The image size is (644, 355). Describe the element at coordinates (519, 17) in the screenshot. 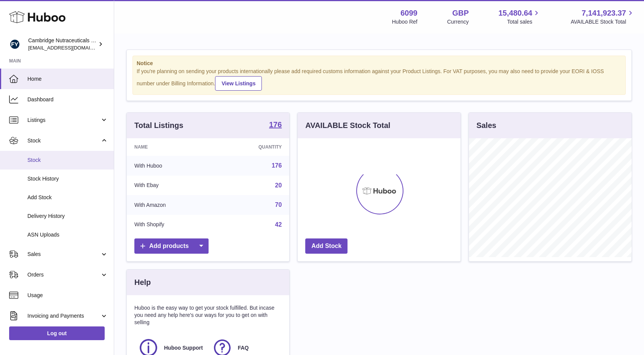

I see `a: 15,480.64 Total sales` at that location.